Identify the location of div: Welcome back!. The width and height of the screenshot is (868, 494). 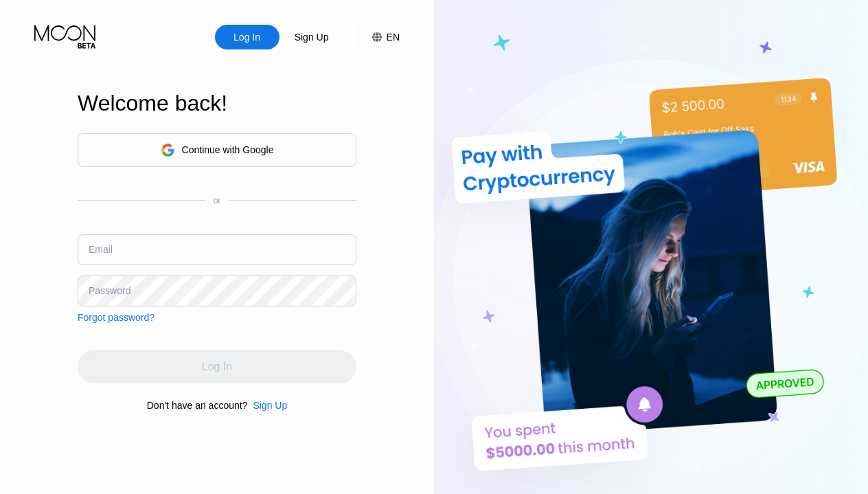
(217, 103).